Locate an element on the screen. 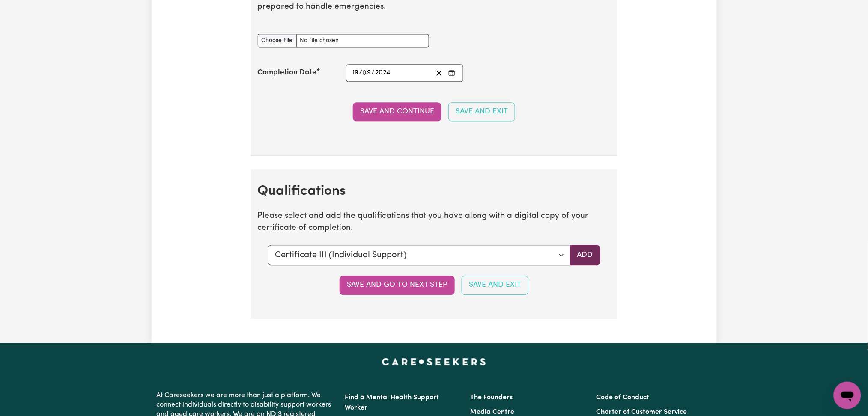 The height and width of the screenshot is (416, 868). a: Careseekers home page is located at coordinates (434, 362).